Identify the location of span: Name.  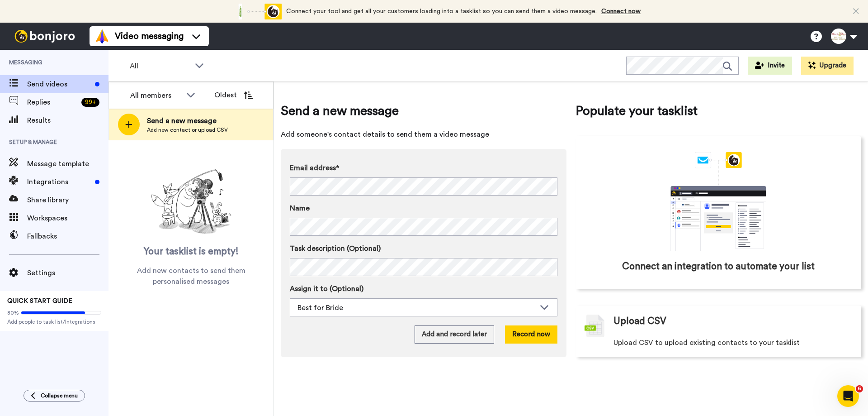
(300, 208).